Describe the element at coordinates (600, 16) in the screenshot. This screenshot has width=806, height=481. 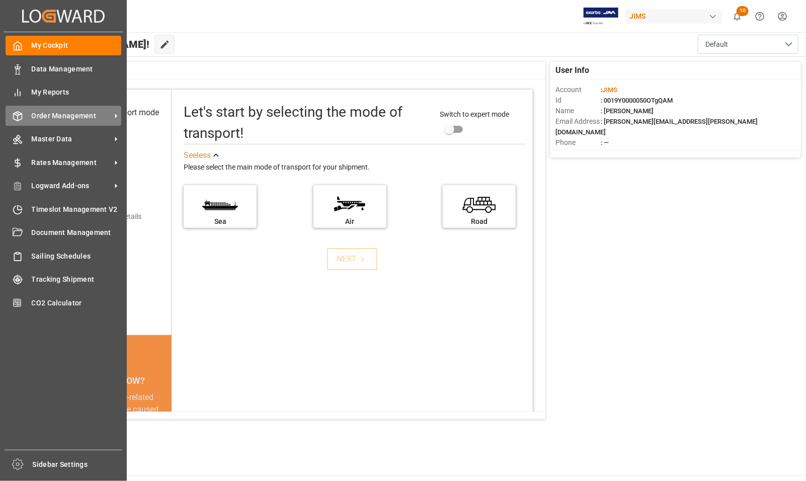
I see `img: Exertis%20JAM%20-%20Email%20Logo.jpg_1722504956.jpg` at that location.